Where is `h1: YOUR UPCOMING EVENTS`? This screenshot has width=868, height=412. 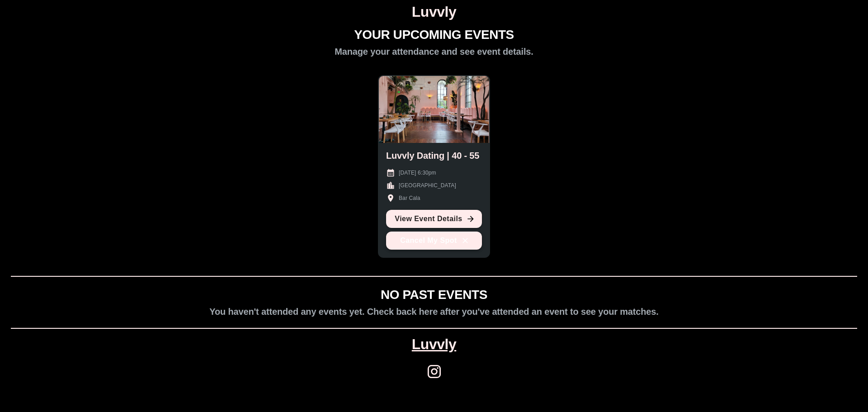
h1: YOUR UPCOMING EVENTS is located at coordinates (434, 35).